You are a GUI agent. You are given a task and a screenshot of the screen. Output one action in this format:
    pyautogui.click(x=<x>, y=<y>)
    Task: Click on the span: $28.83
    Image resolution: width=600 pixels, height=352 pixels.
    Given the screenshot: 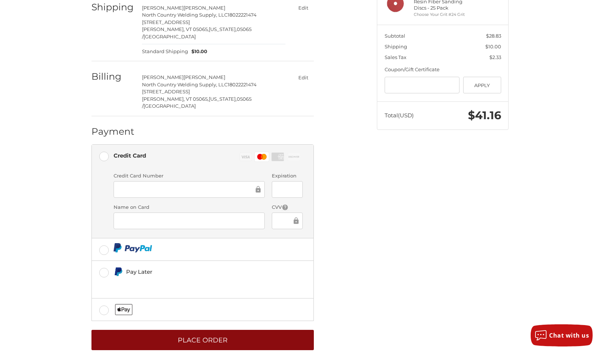 What is the action you would take?
    pyautogui.click(x=493, y=36)
    